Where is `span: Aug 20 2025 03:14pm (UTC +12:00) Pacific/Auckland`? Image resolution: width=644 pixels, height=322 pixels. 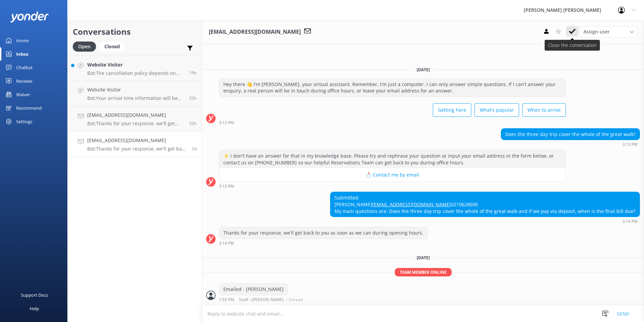 span: Aug 20 2025 03:14pm (UTC +12:00) Pacific/Auckland is located at coordinates (194, 148).